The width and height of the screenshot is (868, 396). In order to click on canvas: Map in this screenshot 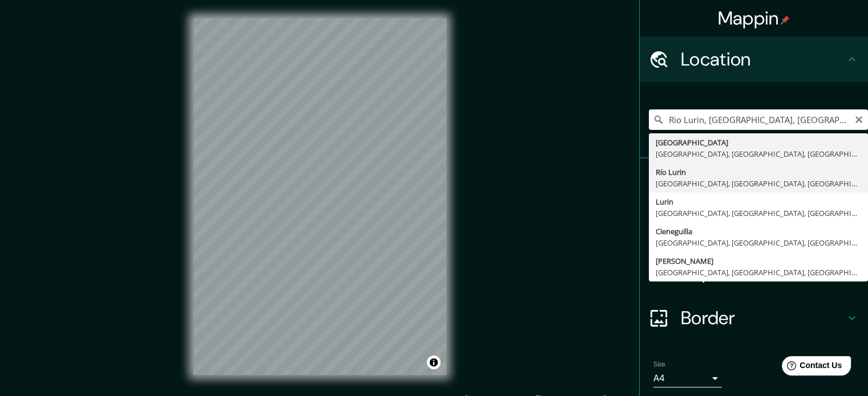, I will do `click(320, 197)`.